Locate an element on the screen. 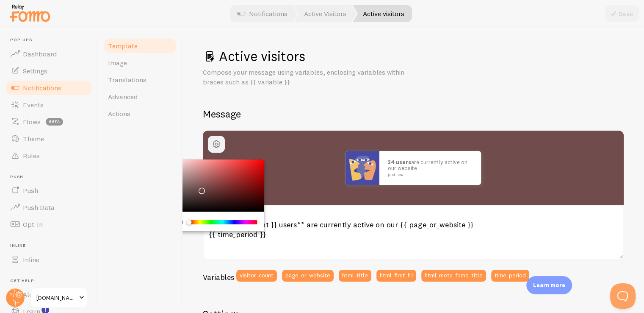 This screenshot has height=313, width=644. a: Advanced is located at coordinates (140, 97).